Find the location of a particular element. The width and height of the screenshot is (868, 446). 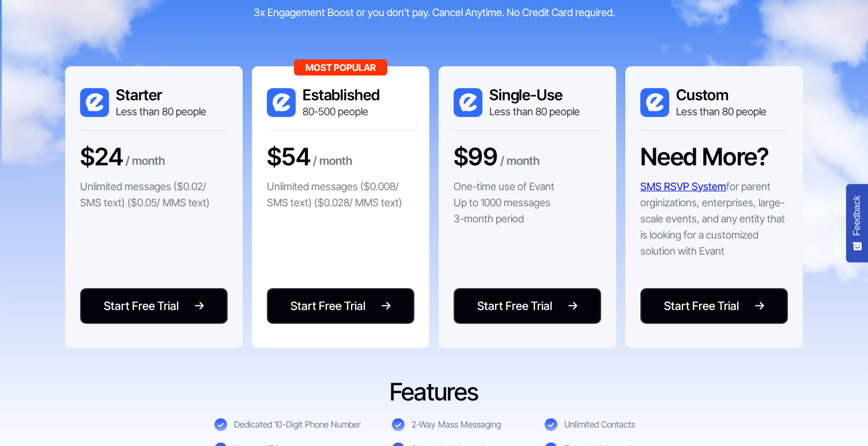

h3: Established is located at coordinates (341, 95).